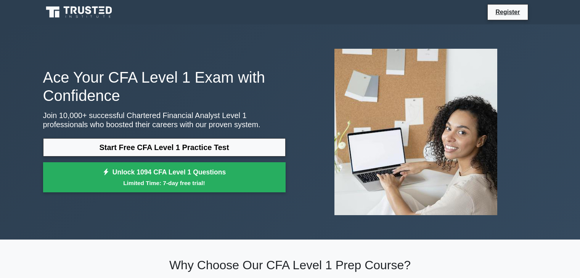  What do you see at coordinates (164, 120) in the screenshot?
I see `p: Join 10,000+ successful Chartered Financial Analyst Level 1 professionals who boosted their caree...` at bounding box center [164, 120].